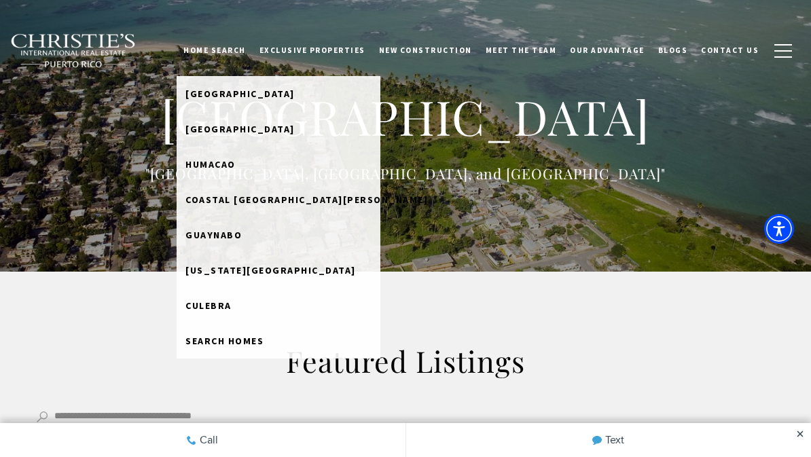 Image resolution: width=811 pixels, height=457 pixels. What do you see at coordinates (213, 235) in the screenshot?
I see `span: Guaynabo` at bounding box center [213, 235].